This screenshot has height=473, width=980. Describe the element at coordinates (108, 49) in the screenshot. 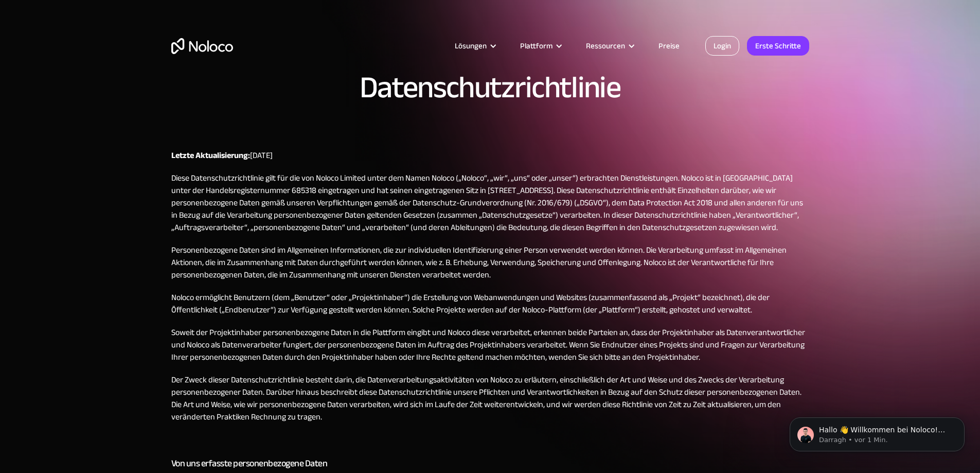

I see `font: Hallo 👋 Willkommen bei Noloco! Wenn Sie Fragen haben, antworten Sie einfach auf diese Nachricht. ...` at that location.